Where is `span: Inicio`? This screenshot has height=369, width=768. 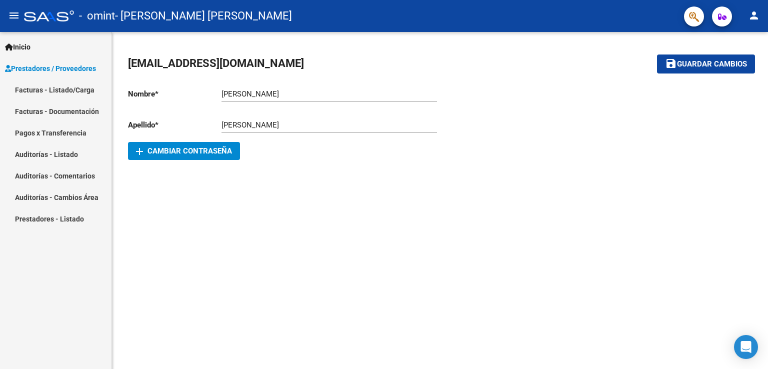
span: Inicio is located at coordinates (17, 47).